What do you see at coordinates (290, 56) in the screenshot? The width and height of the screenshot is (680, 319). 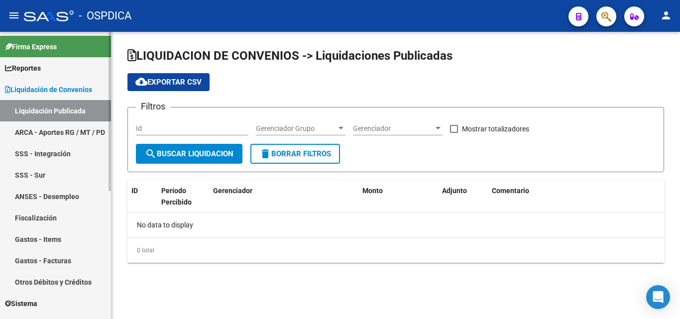 I see `span: LIQUIDACION DE CONVENIOS -> Liquidaciones Publicadas` at bounding box center [290, 56].